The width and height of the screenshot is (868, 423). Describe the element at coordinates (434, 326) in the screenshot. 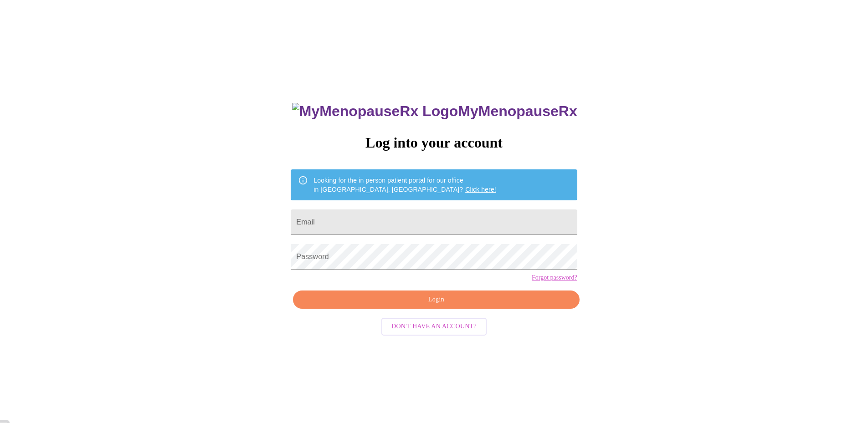

I see `a: Don't have an account?` at that location.